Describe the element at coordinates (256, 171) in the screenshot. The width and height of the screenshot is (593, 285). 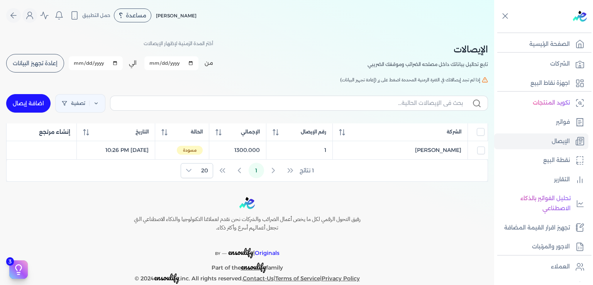
I see `button: Page 1` at that location.